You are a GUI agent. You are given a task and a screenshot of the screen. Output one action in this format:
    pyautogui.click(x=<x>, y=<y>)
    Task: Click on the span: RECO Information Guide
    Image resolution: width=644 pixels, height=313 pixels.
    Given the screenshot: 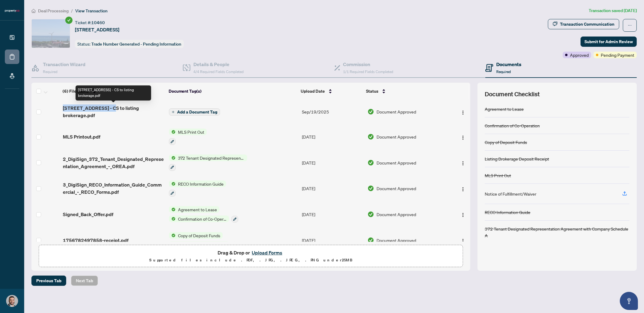 What is the action you would take?
    pyautogui.click(x=201, y=184)
    